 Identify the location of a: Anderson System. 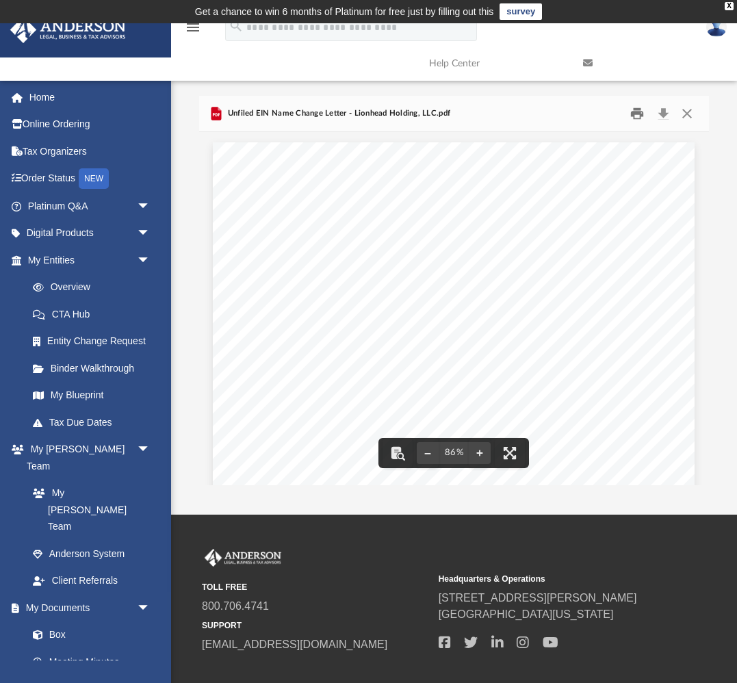
(92, 554).